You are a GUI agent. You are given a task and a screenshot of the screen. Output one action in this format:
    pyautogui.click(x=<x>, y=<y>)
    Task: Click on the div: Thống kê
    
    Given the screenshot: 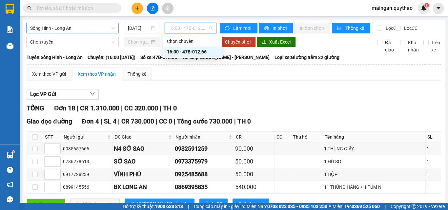 What is the action you would take?
    pyautogui.click(x=137, y=74)
    